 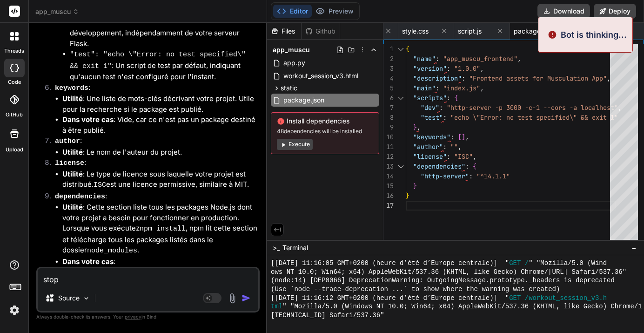 What do you see at coordinates (388, 69) in the screenshot?
I see `div: 3` at bounding box center [388, 69].